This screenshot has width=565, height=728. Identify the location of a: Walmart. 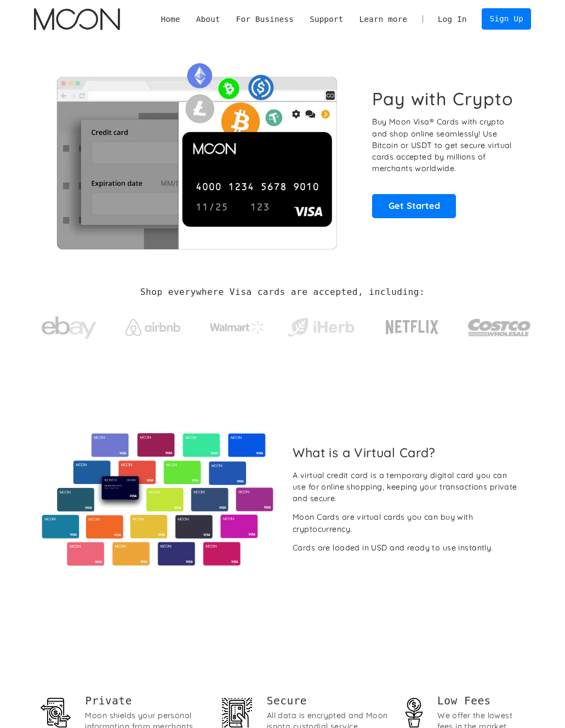
(237, 325).